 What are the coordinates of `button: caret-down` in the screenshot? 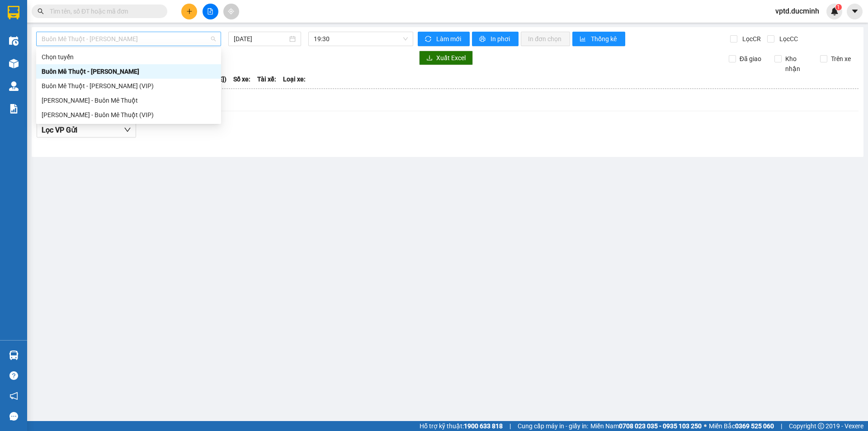 It's located at (854, 11).